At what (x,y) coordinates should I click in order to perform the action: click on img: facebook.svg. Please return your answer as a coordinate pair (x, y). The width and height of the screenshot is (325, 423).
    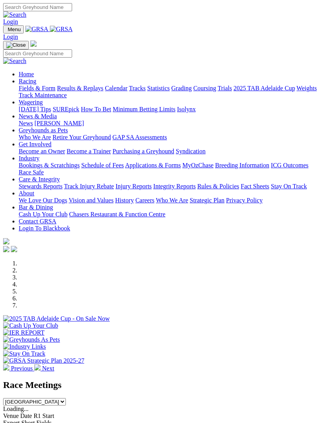
    Looking at the image, I should click on (6, 249).